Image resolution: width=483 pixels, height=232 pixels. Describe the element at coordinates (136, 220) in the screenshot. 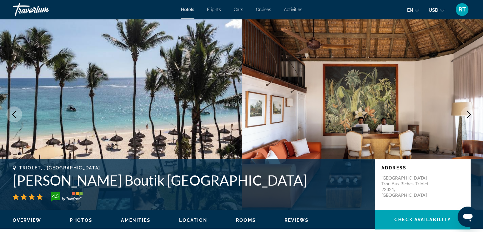

I see `span: Amenities` at that location.